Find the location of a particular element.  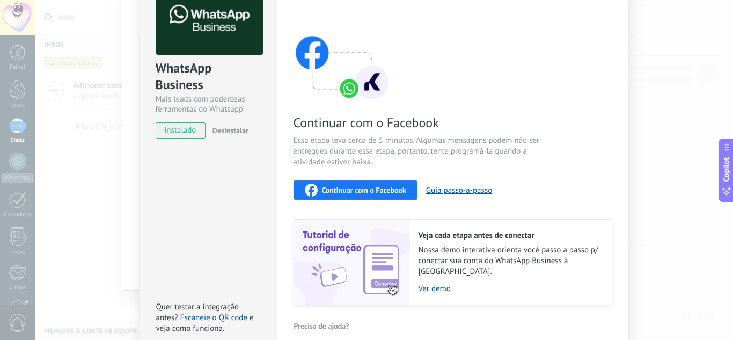

a: Escaneie o QR code is located at coordinates (214, 317).